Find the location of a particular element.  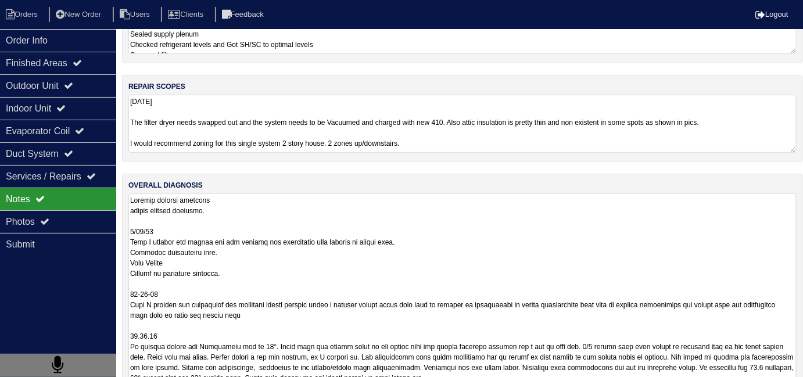

a: Users is located at coordinates (136, 14).